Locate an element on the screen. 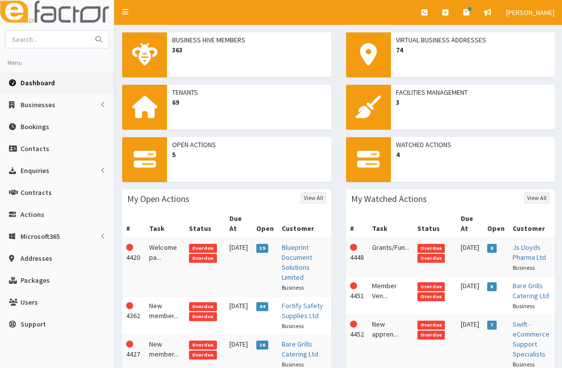 This screenshot has width=562, height=368. td: New member... is located at coordinates (165, 316).